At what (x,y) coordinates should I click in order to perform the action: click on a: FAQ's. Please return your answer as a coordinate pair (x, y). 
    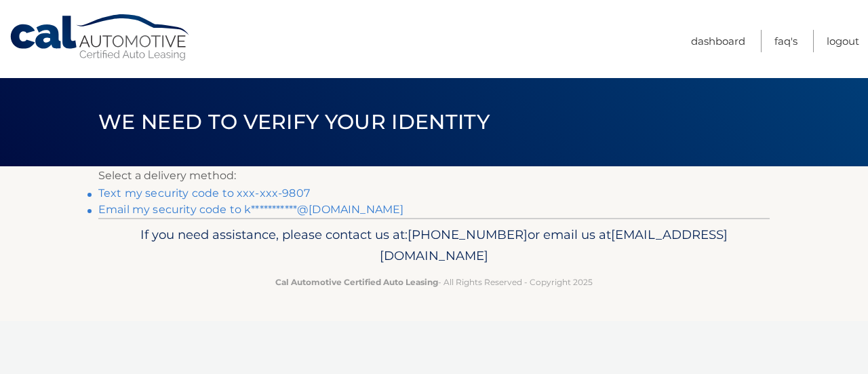
    Looking at the image, I should click on (786, 40).